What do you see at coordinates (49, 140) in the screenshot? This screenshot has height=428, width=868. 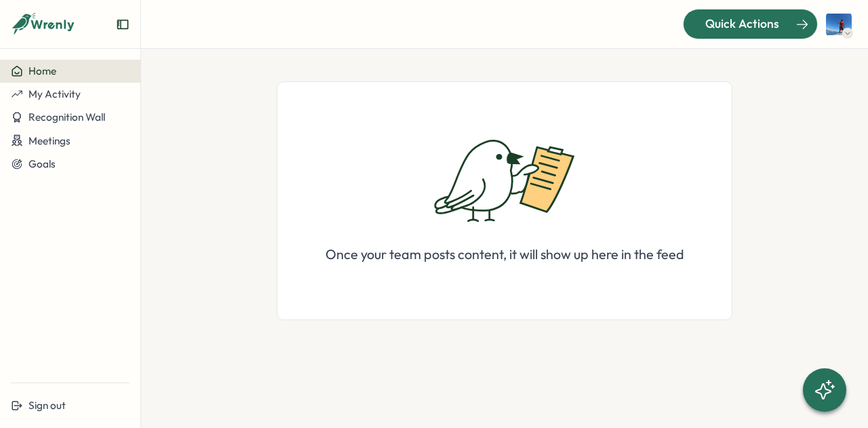 I see `span: Meetings` at bounding box center [49, 140].